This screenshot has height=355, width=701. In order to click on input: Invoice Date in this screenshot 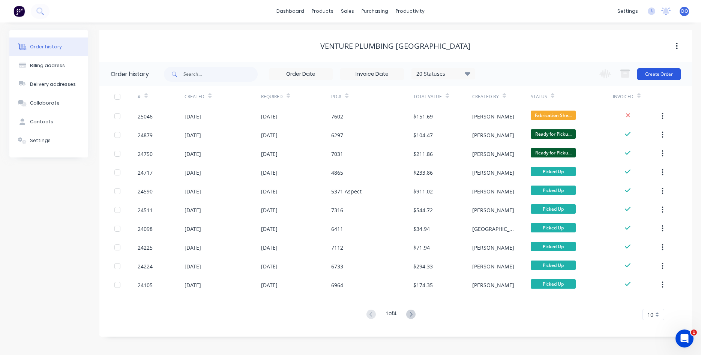, I will do `click(372, 74)`.